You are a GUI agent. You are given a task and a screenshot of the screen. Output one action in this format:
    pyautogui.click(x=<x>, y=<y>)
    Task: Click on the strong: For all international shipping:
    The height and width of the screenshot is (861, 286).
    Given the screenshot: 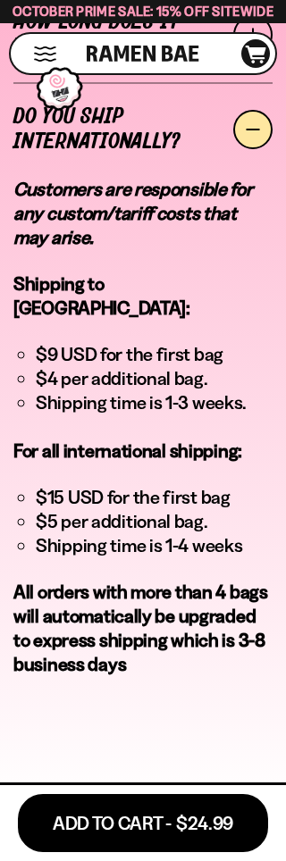 What is the action you would take?
    pyautogui.click(x=128, y=450)
    